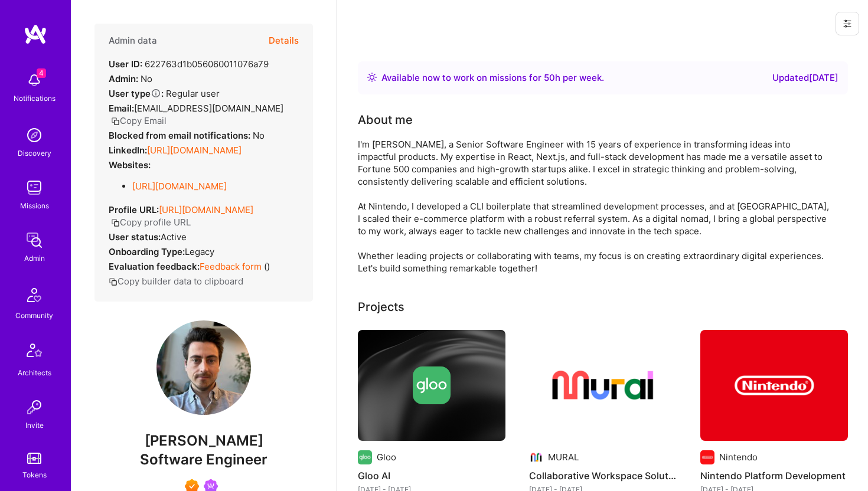  Describe the element at coordinates (34, 315) in the screenshot. I see `div: Community` at that location.